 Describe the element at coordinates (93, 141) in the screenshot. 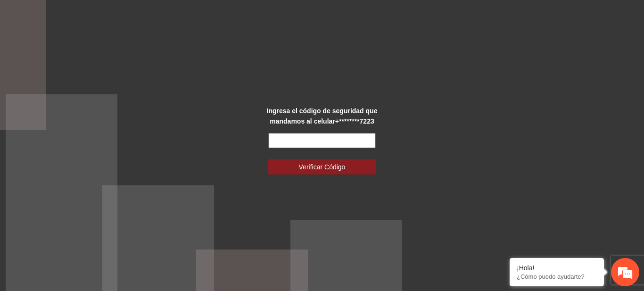

I see `span: Estamos en línea.` at that location.